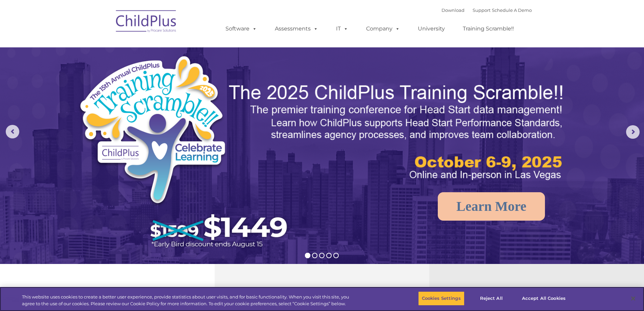 The height and width of the screenshot is (311, 644). I want to click on button: Reject All, so click(491, 299).